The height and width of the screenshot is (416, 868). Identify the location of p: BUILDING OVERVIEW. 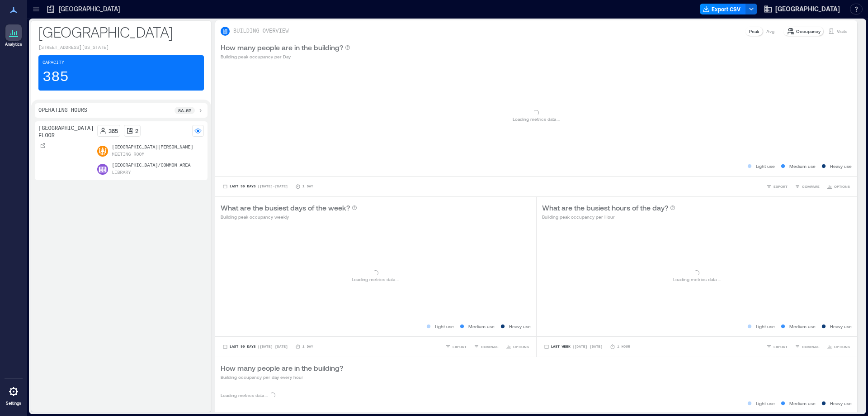
(261, 32).